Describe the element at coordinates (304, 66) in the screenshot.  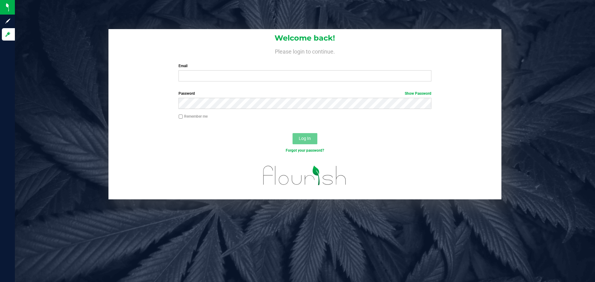
I see `label: Email` at that location.